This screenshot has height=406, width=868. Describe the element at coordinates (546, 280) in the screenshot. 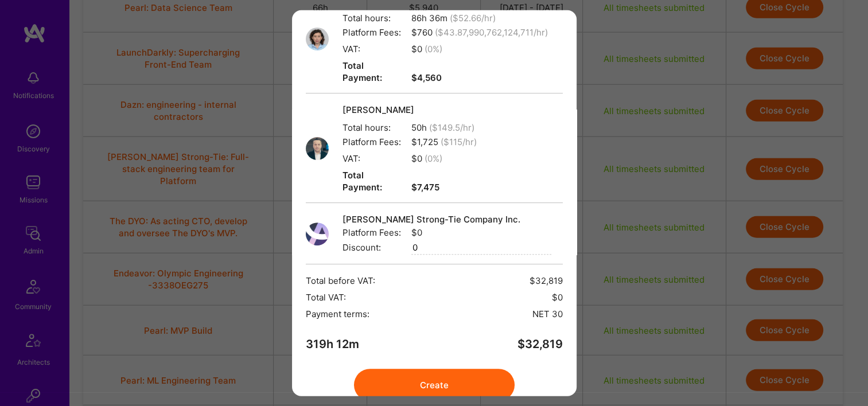

I see `span: $32,819` at that location.